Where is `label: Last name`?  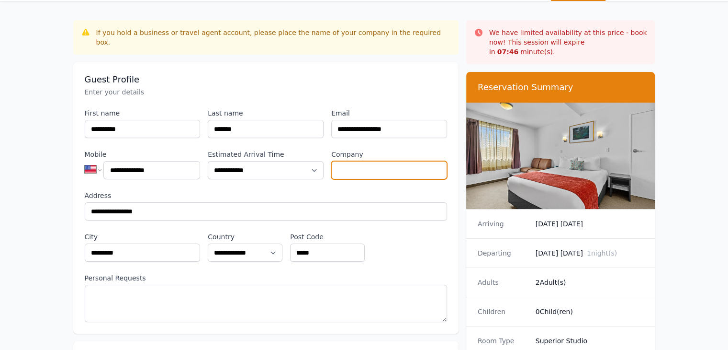
label: Last name is located at coordinates (266, 113).